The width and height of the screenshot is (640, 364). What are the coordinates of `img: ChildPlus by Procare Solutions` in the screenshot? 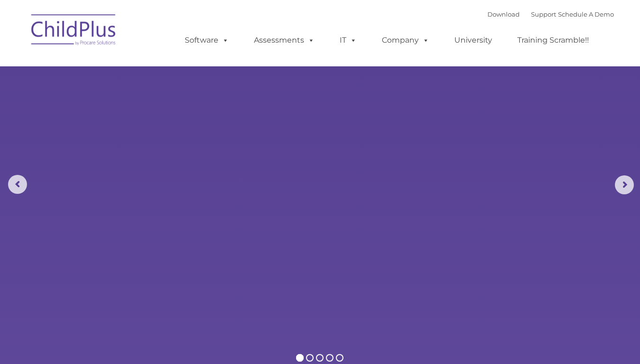 It's located at (74, 31).